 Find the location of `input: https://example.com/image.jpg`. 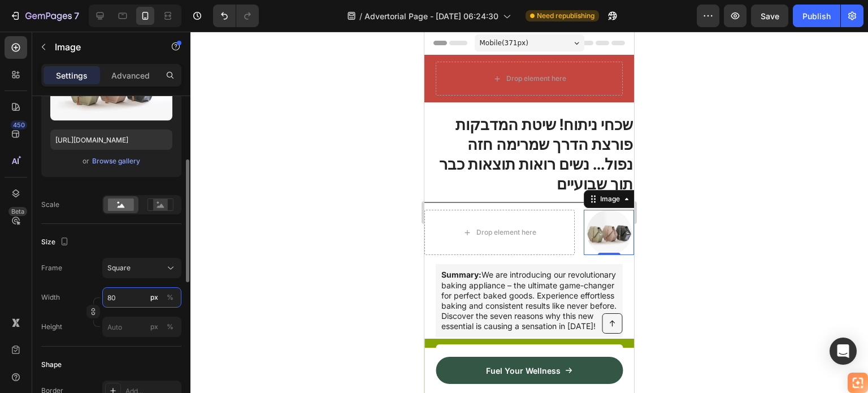

input: https://example.com/image.jpg is located at coordinates (112, 140).